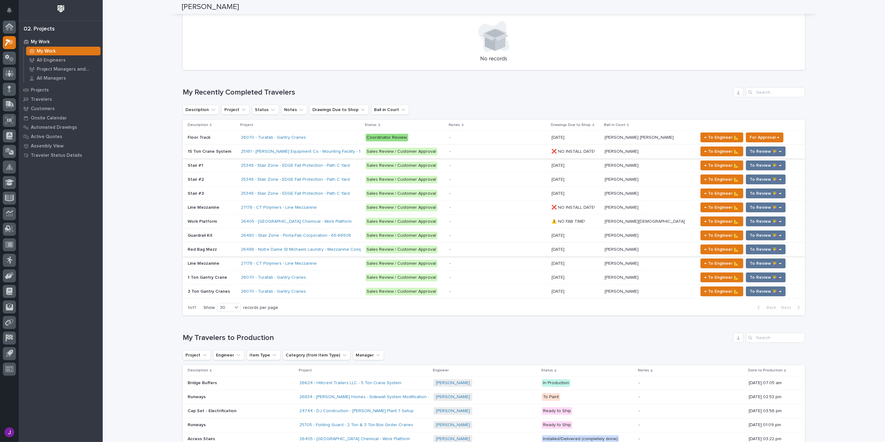 This screenshot has height=442, width=885. Describe the element at coordinates (225, 308) in the screenshot. I see `div: 30` at that location.